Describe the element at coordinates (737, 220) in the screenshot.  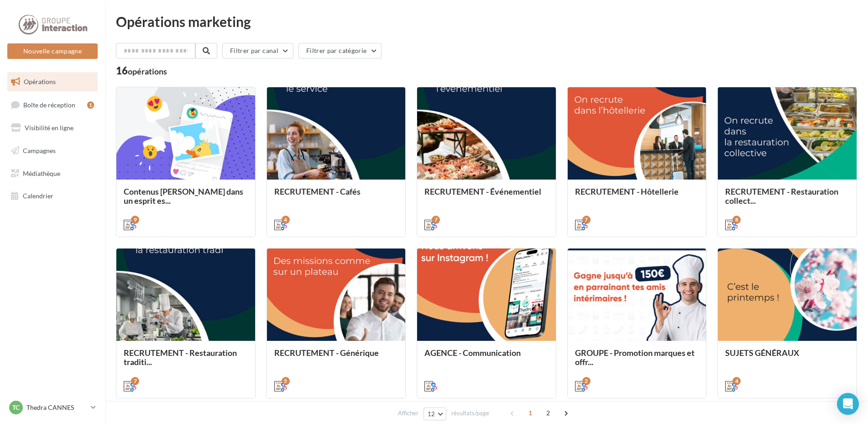
I see `div: 8` at that location.